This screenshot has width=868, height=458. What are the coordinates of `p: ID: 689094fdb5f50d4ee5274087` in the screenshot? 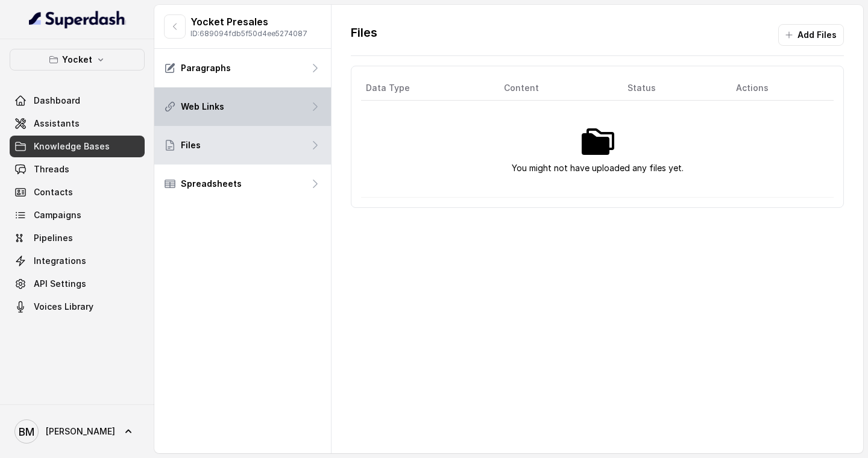 It's located at (248, 34).